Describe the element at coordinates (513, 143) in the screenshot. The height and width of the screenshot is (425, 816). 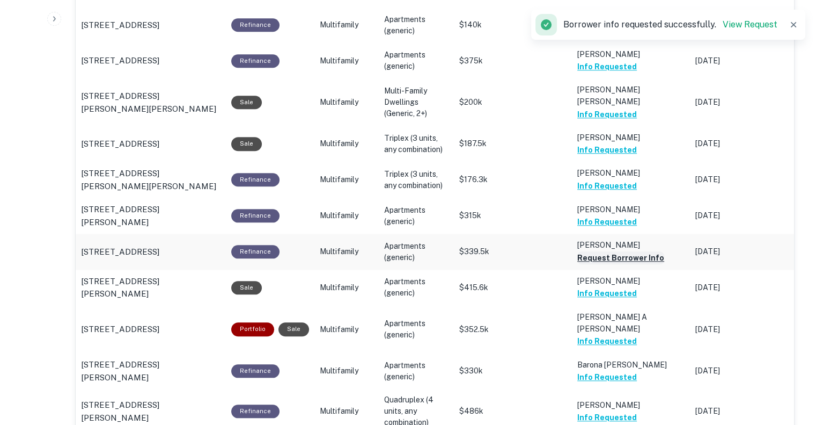
I see `p: $187.5k` at that location.